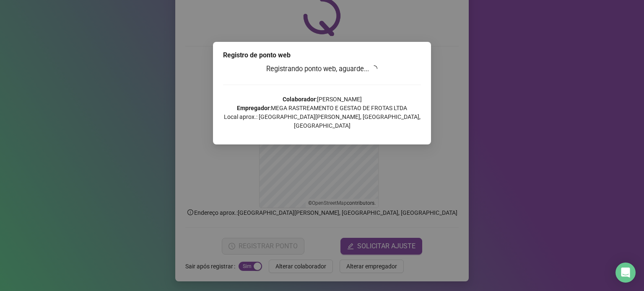 The width and height of the screenshot is (644, 291). Describe the element at coordinates (299, 99) in the screenshot. I see `strong: Colaborador` at that location.